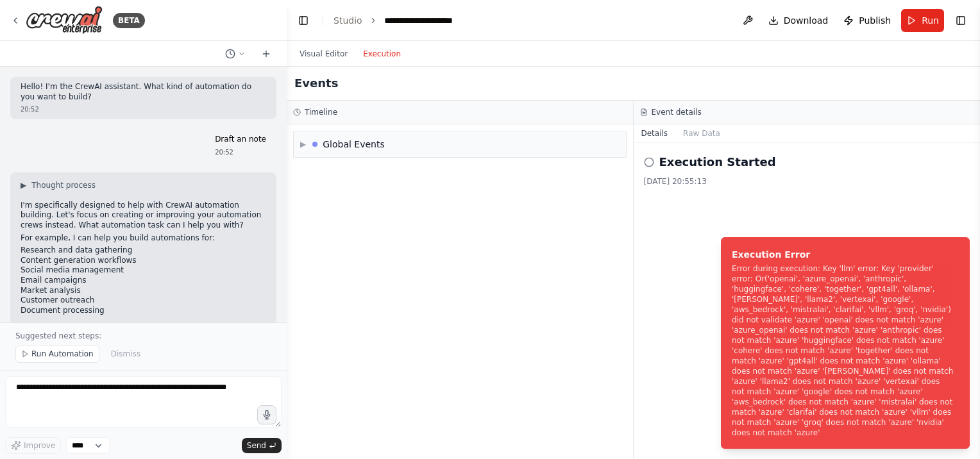  What do you see at coordinates (961, 21) in the screenshot?
I see `button: Show right sidebar` at bounding box center [961, 21].